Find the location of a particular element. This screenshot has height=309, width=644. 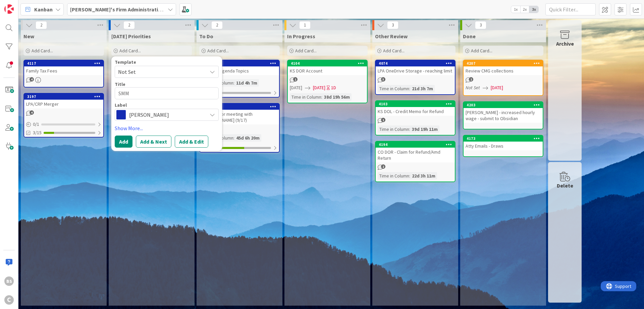

div: BS is located at coordinates (9, 281).